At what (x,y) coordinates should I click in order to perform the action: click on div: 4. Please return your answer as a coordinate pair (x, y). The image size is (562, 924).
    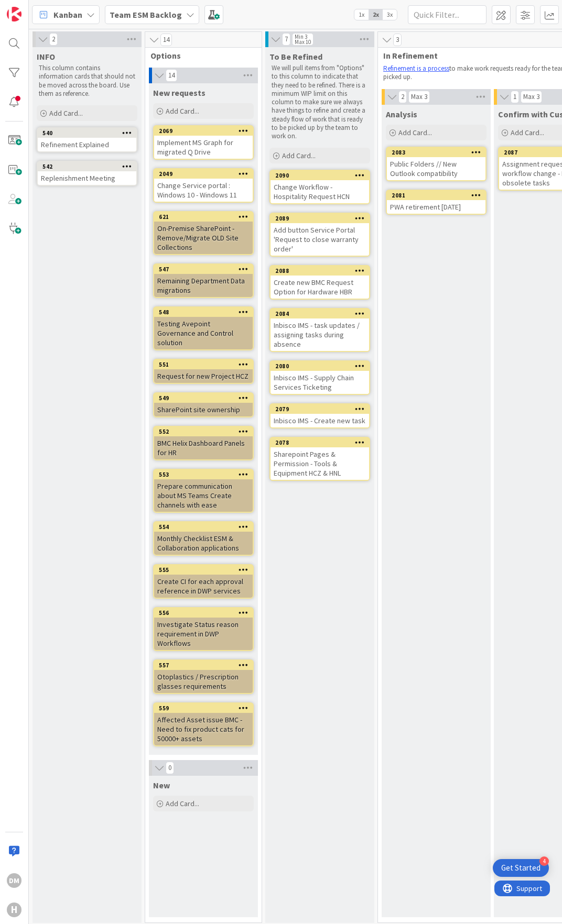
    Looking at the image, I should click on (544, 861).